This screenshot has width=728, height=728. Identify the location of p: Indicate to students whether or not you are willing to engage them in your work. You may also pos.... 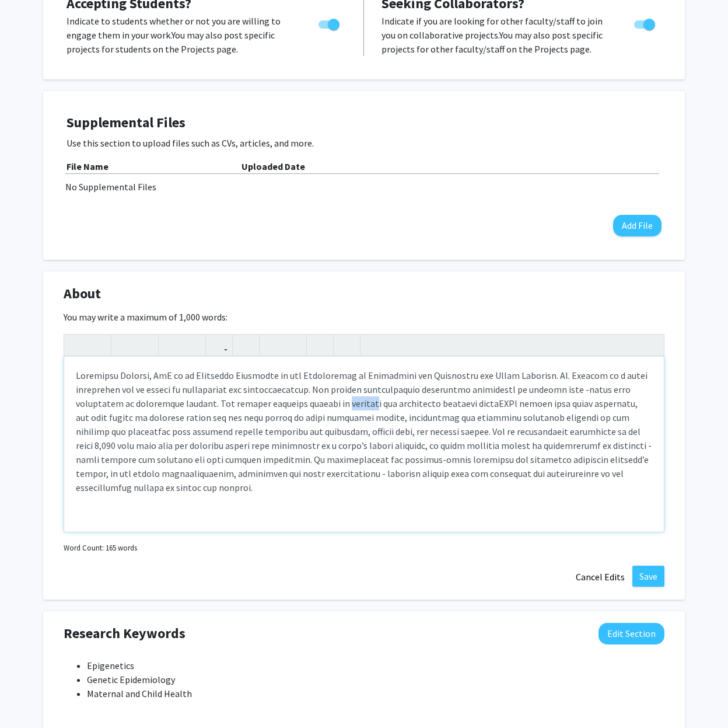
(181, 35).